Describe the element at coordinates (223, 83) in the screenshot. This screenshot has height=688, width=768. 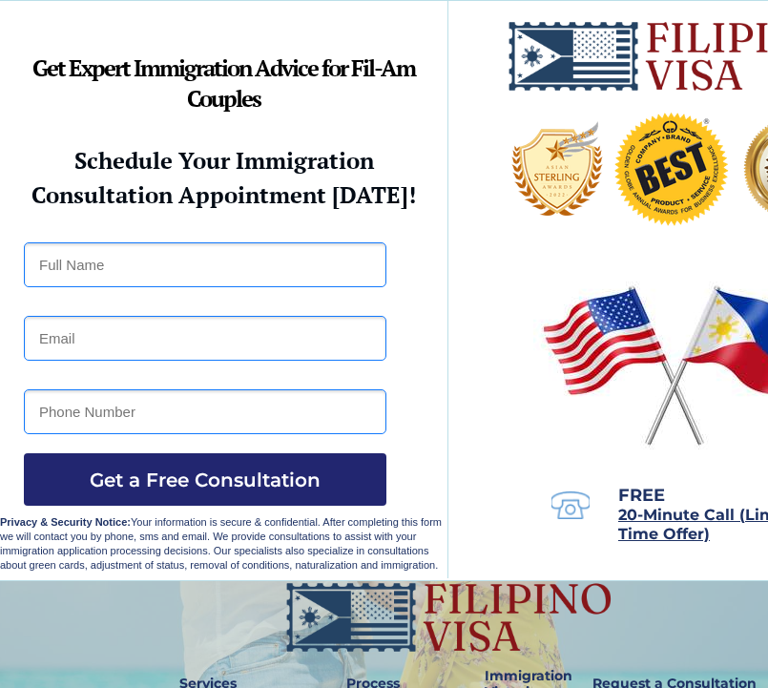
I see `strong: Get Expert Immigration Advice for Fil-Am Couples` at that location.